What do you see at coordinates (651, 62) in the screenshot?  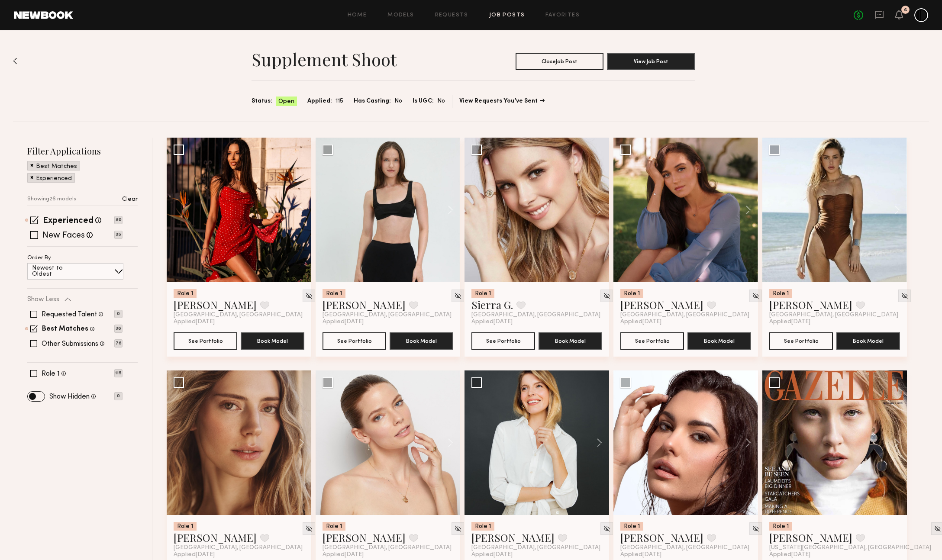 I see `a: View Job Post` at bounding box center [651, 62].